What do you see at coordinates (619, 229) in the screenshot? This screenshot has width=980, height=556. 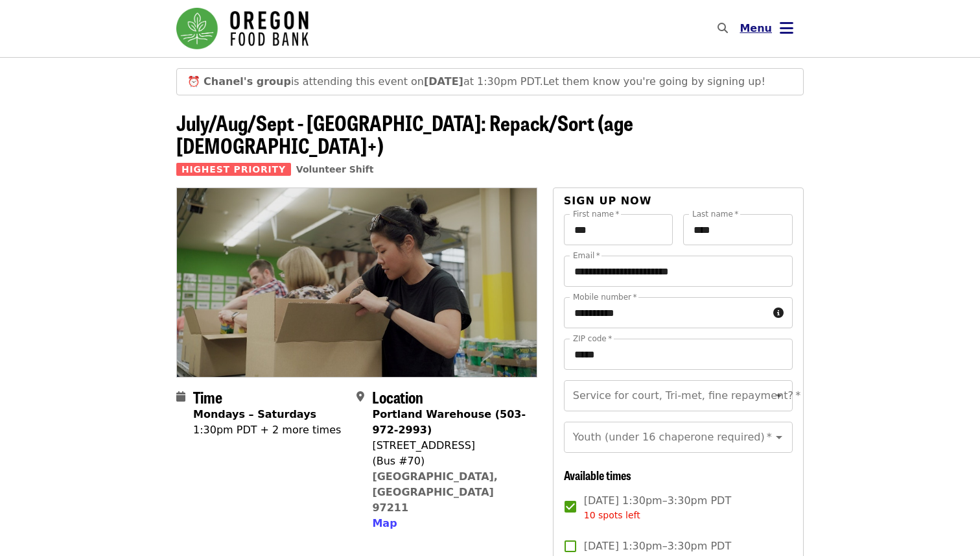 I see `input: First name` at bounding box center [619, 229].